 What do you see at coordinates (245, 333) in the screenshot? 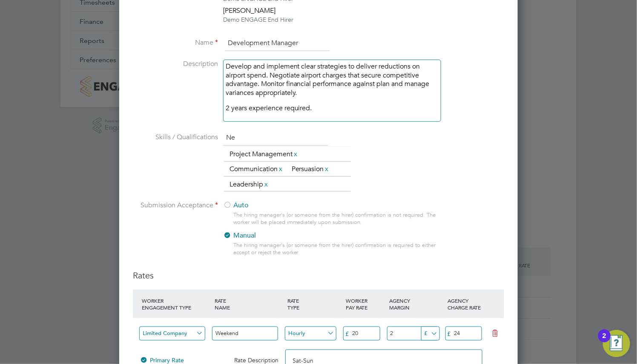
I see `input: Enter rate name...` at bounding box center [245, 333].